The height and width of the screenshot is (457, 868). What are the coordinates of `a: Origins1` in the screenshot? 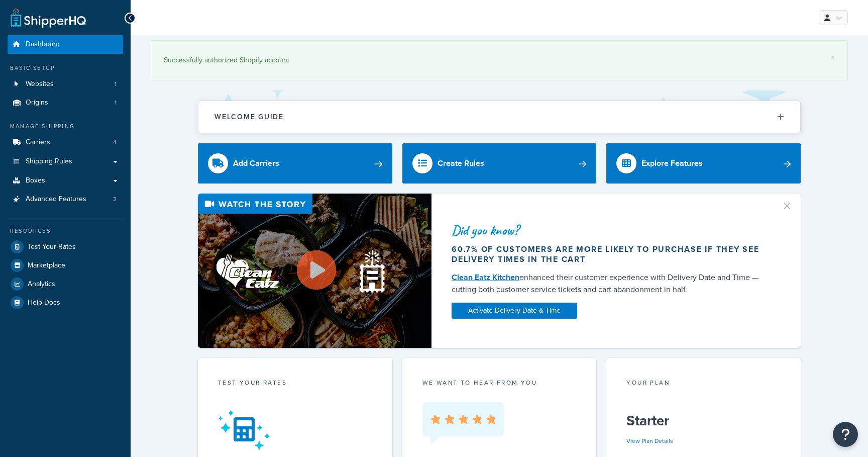 It's located at (65, 102).